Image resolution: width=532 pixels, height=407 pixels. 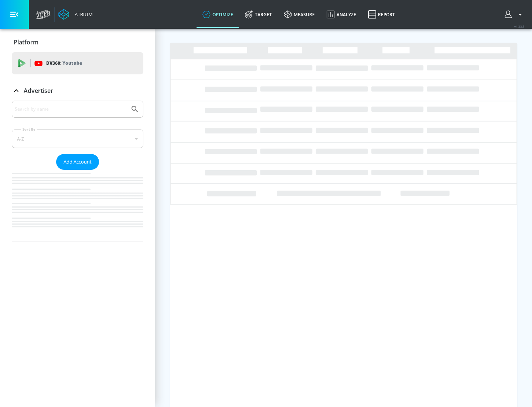 What do you see at coordinates (26, 42) in the screenshot?
I see `p: Platform` at bounding box center [26, 42].